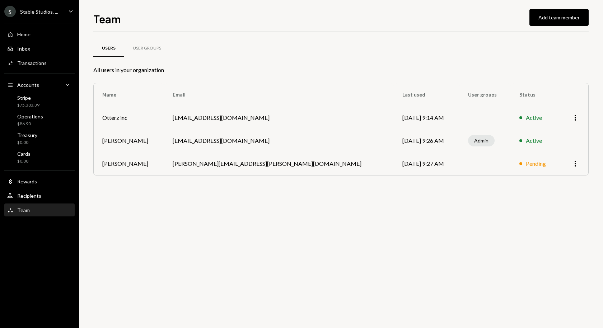 The image size is (603, 328). What do you see at coordinates (559, 17) in the screenshot?
I see `button: Add team member` at bounding box center [559, 17].